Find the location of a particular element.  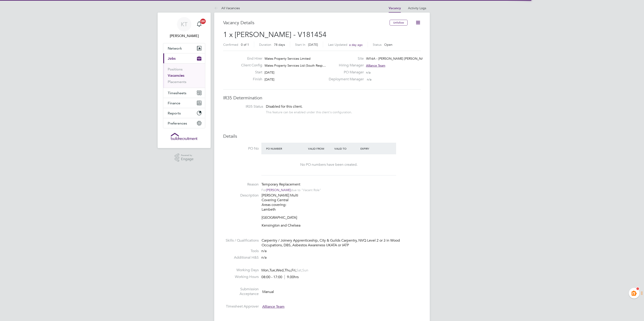

span: Preferences is located at coordinates (177, 123).